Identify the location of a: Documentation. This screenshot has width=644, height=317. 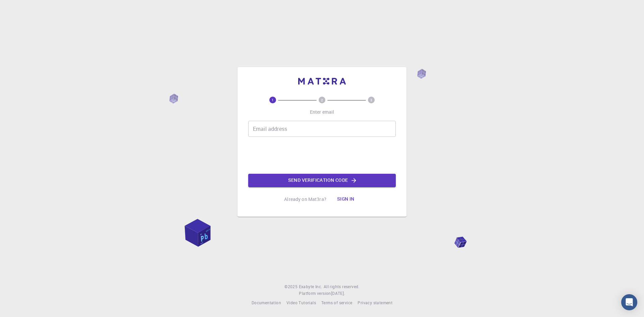
(266, 303).